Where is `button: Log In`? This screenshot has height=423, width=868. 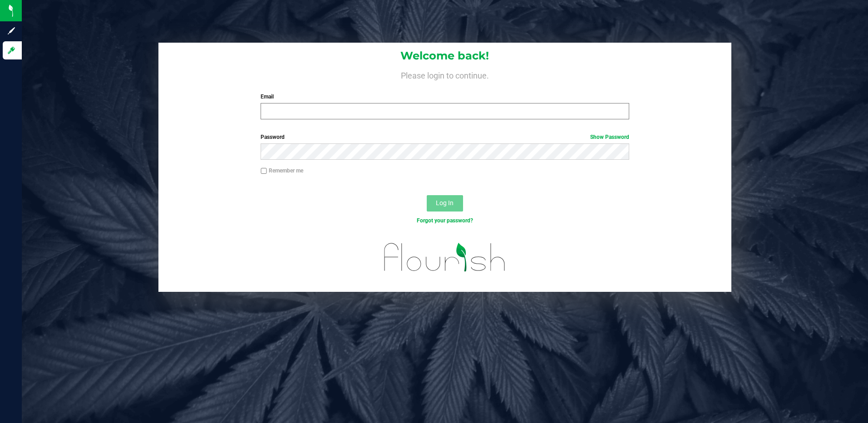 button: Log In is located at coordinates (445, 203).